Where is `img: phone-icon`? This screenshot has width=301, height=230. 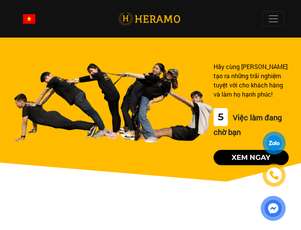 img: phone-icon is located at coordinates (274, 175).